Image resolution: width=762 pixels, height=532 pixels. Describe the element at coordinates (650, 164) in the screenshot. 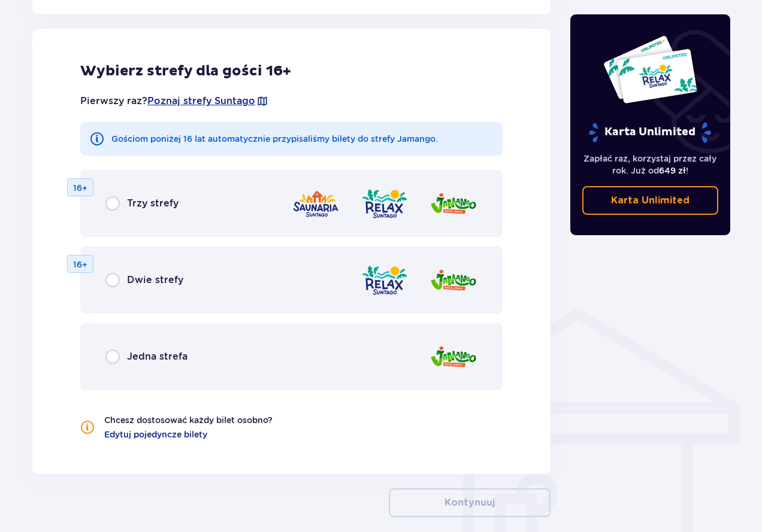

I see `p: Zapłać raz, korzystaj przez cały rok. Już od !` at that location.